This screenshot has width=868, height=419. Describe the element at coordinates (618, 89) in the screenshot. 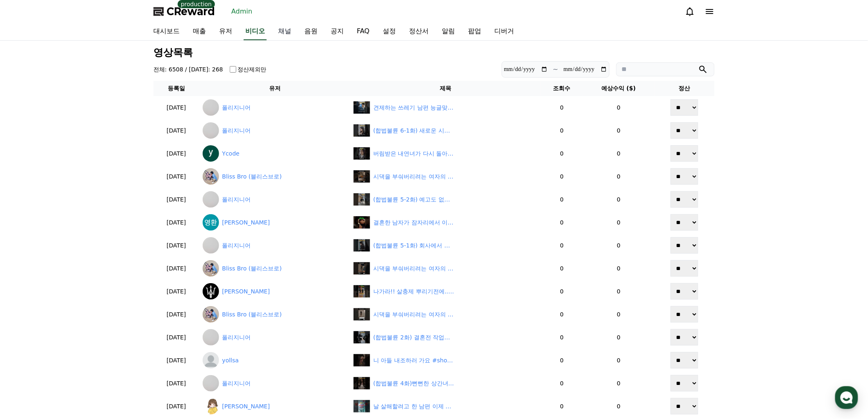

I see `th: 예상수익 ($)` at that location.